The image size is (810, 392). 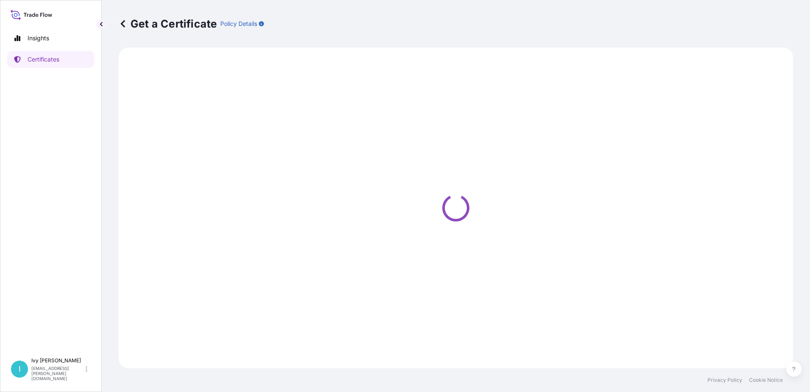 What do you see at coordinates (43, 59) in the screenshot?
I see `p: Certificates` at bounding box center [43, 59].